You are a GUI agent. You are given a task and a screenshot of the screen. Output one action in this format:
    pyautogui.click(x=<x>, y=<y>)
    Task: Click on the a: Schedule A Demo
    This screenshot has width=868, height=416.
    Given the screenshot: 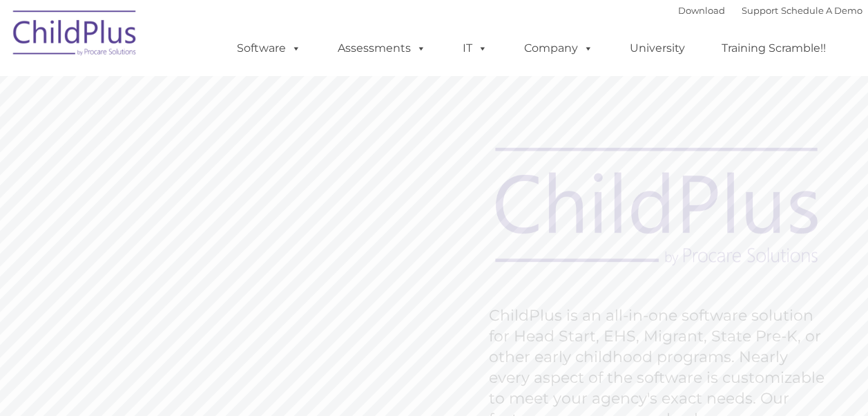 What is the action you would take?
    pyautogui.click(x=821, y=10)
    